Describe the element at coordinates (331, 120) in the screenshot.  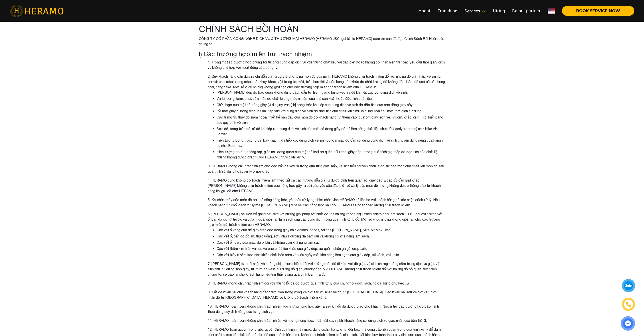
I see `p: Các trang trí, thay đổi nằm ngoài thiết kế ban đầu của món đồ do khách hàng tự thêm vào (custom g...` at that location.